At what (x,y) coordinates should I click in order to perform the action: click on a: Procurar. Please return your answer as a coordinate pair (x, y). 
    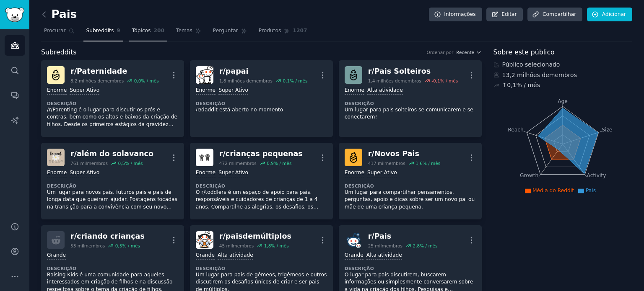
    Looking at the image, I should click on (59, 33).